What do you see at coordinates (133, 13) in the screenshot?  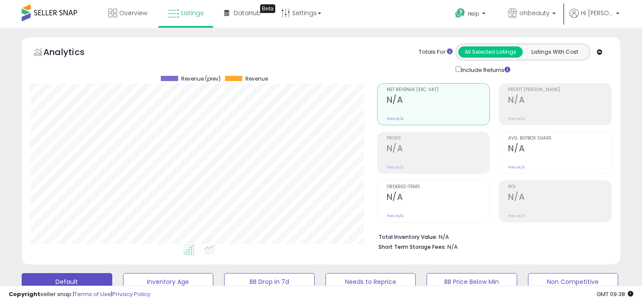 I see `span: Overview` at bounding box center [133, 13].